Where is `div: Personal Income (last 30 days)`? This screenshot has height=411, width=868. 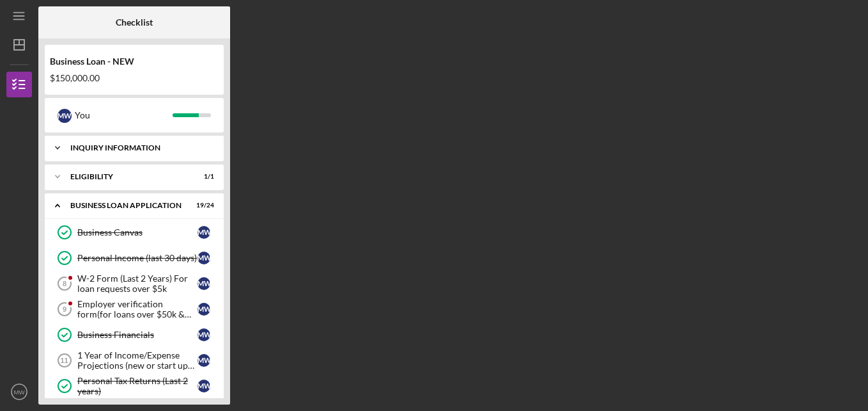 div: Personal Income (last 30 days) is located at coordinates (137, 258).